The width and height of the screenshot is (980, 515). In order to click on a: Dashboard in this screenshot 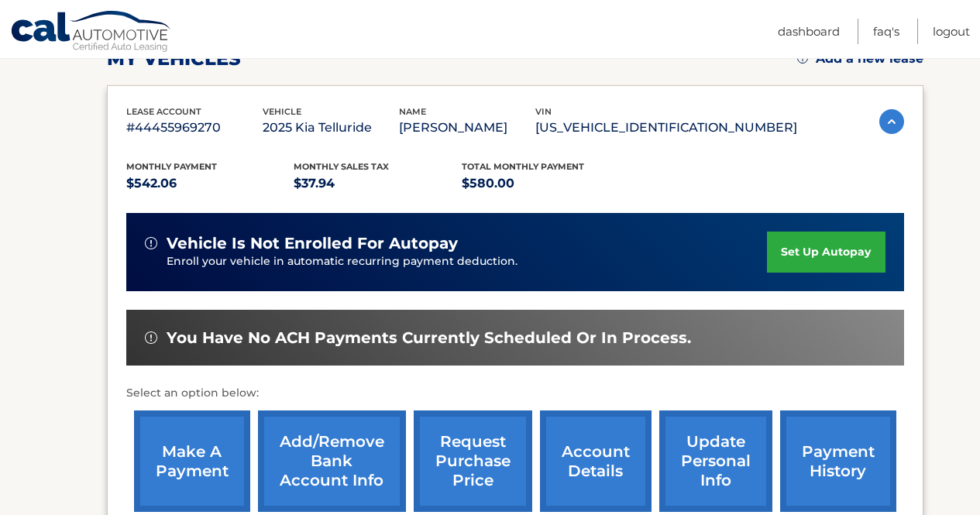, I will do `click(809, 31)`.